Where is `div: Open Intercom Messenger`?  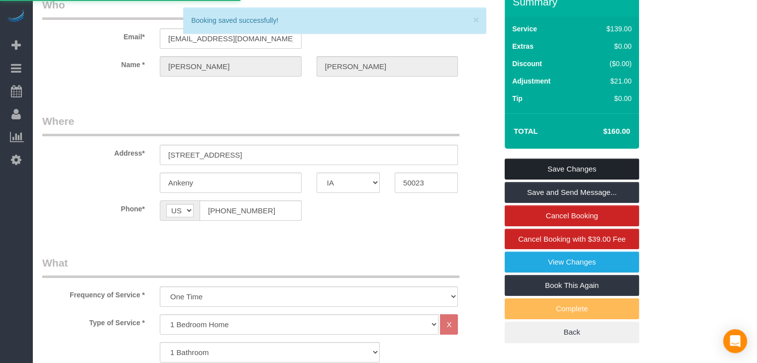
div: Open Intercom Messenger is located at coordinates (735, 341).